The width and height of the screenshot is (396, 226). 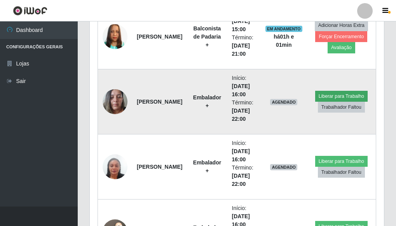 What do you see at coordinates (342, 25) in the screenshot?
I see `button: Adicionar Horas Extra` at bounding box center [342, 25].